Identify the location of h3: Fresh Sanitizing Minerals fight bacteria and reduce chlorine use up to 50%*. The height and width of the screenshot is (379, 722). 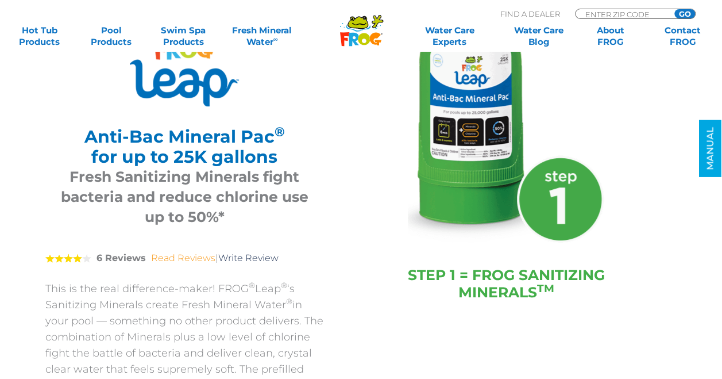
(184, 197).